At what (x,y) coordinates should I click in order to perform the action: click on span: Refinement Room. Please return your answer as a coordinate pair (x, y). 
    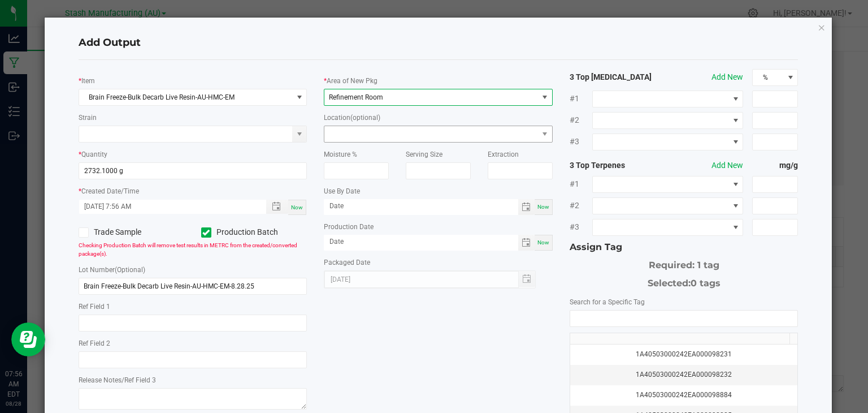
    Looking at the image, I should click on (356, 98).